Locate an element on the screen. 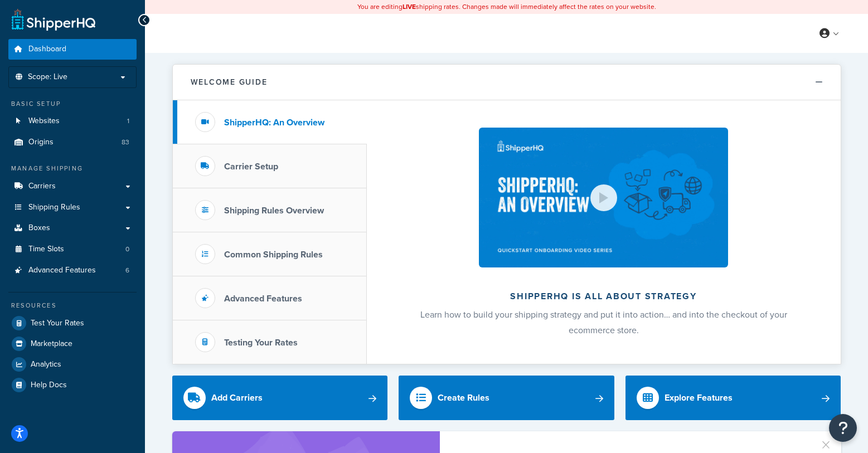  a: Explore Features is located at coordinates (733, 398).